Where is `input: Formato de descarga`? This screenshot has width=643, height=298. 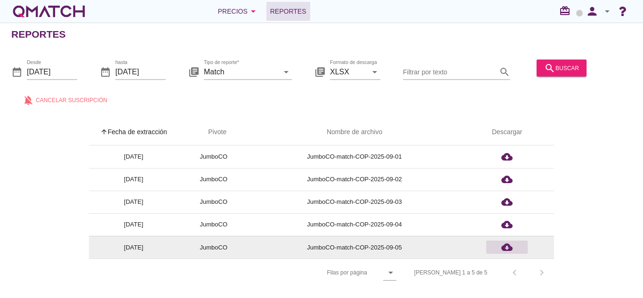 input: Formato de descarga is located at coordinates (349, 72).